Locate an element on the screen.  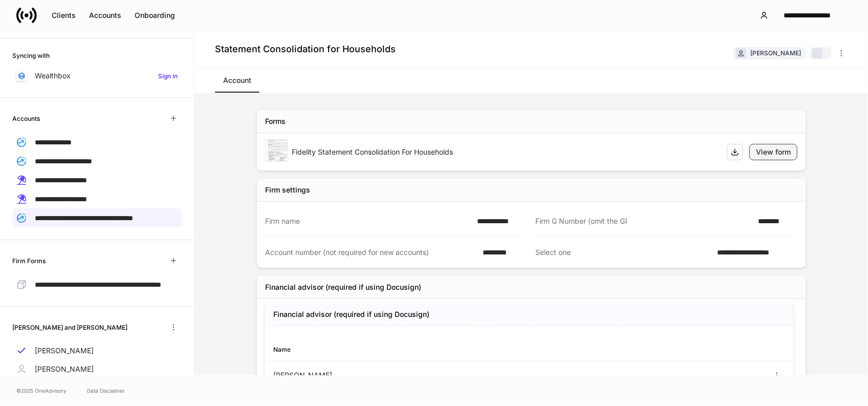
h5: Financial advisor (required if using Docusign) is located at coordinates (351, 314).